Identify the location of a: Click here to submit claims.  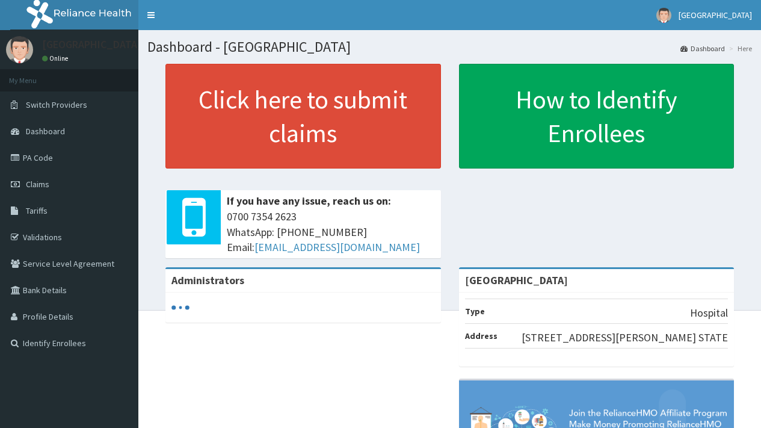
(303, 116).